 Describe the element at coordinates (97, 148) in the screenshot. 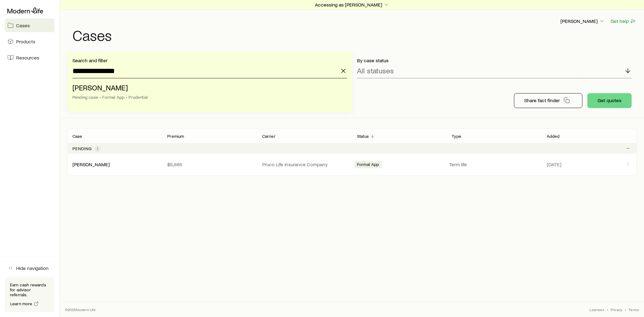

I see `span: 1` at that location.